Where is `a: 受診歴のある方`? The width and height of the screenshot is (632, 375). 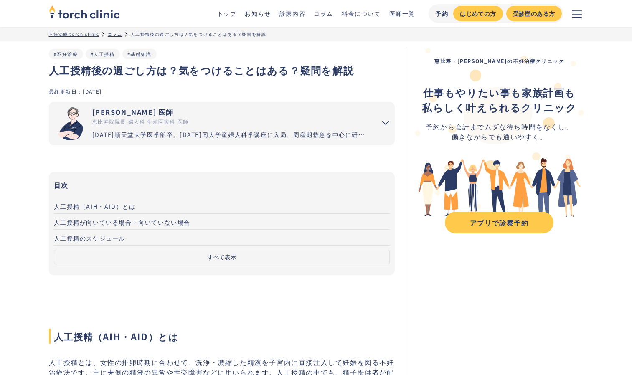 a: 受診歴のある方 is located at coordinates (533, 13).